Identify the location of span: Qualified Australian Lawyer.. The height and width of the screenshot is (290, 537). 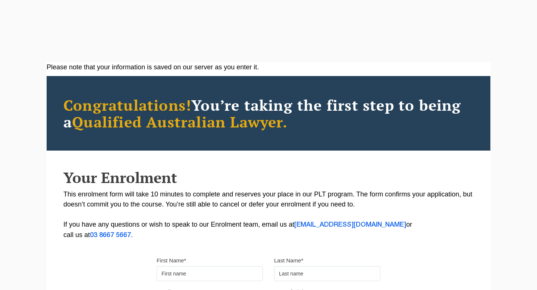
(180, 121).